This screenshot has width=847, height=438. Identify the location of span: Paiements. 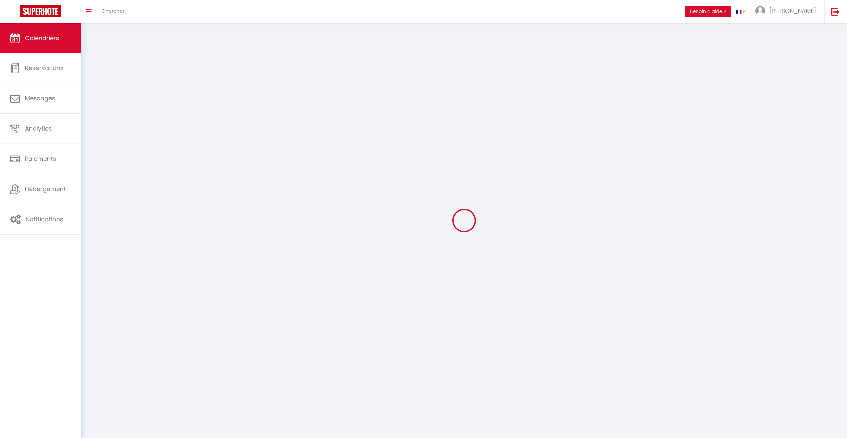
(41, 159).